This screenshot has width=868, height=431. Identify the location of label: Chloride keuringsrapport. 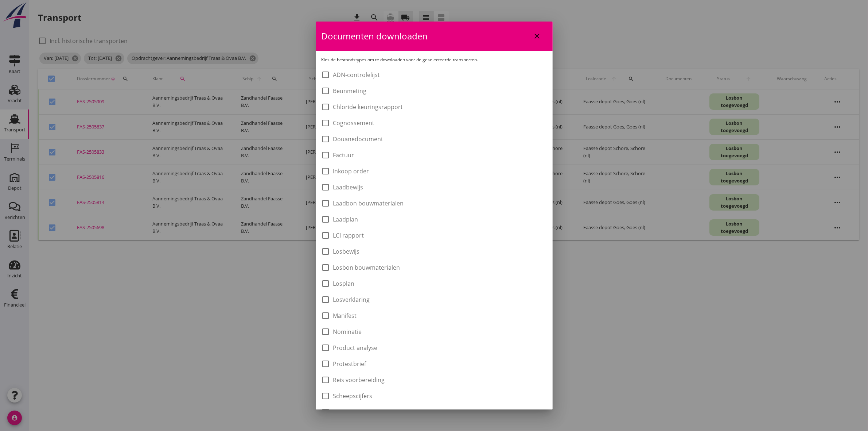
(368, 107).